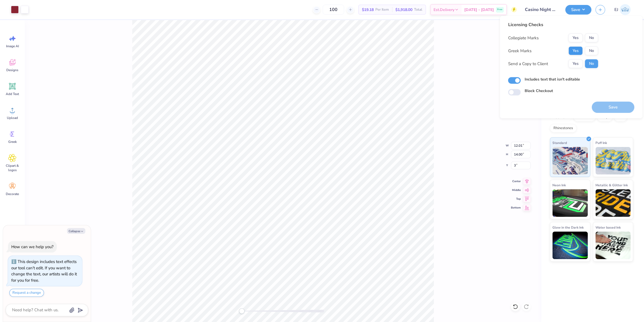 The height and width of the screenshot is (322, 644). I want to click on span: Upload, so click(12, 118).